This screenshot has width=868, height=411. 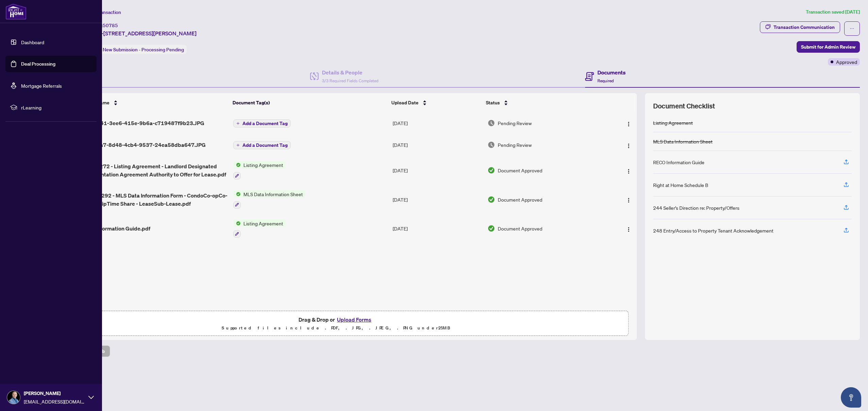 I want to click on button: Submit for Admin Review, so click(x=828, y=47).